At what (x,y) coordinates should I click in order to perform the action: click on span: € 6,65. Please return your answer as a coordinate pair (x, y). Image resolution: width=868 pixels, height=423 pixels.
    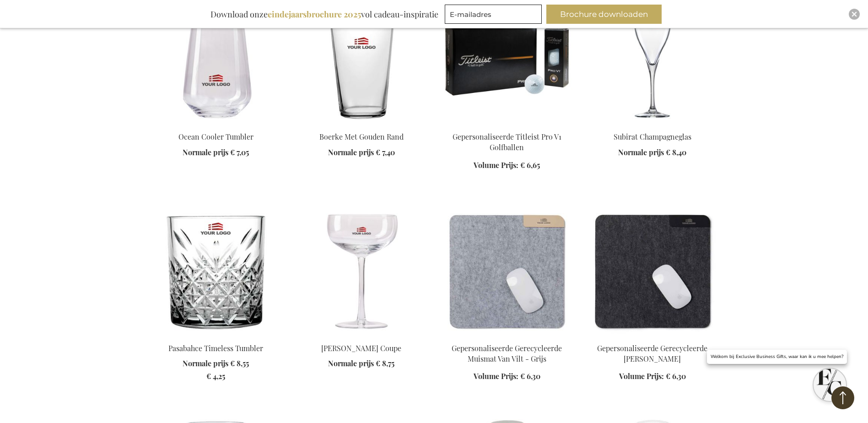
    Looking at the image, I should click on (530, 165).